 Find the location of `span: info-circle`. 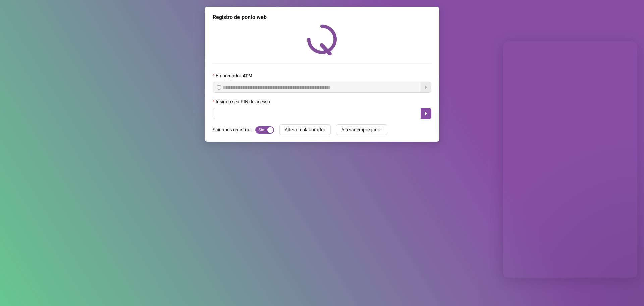

span: info-circle is located at coordinates (219, 87).